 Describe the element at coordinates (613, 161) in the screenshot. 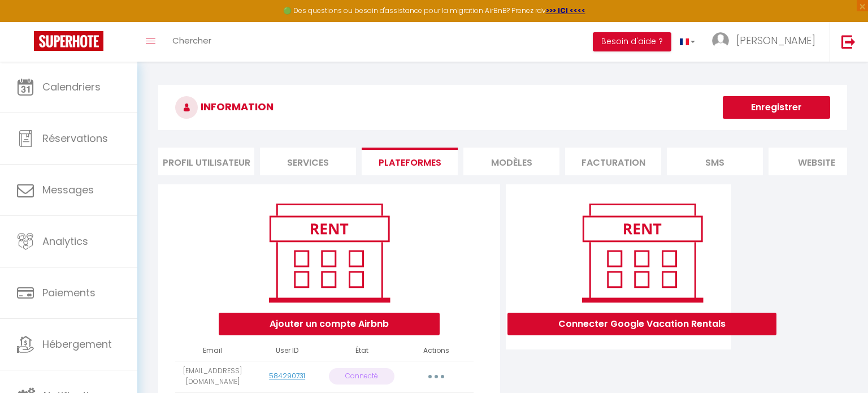

I see `li: Facturation` at that location.